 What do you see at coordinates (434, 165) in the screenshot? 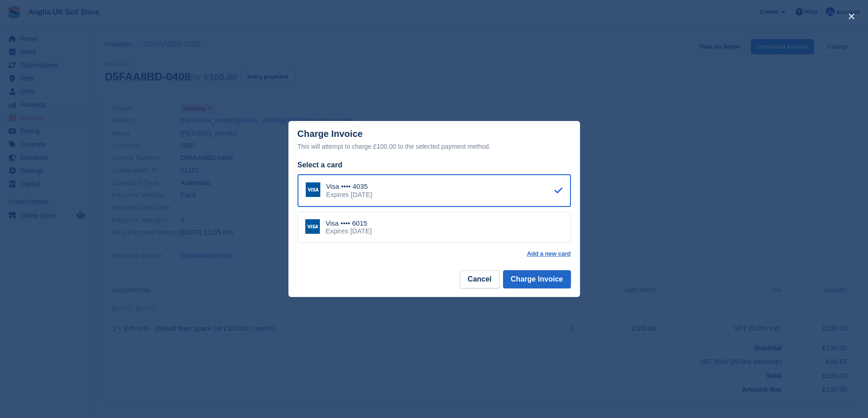
I see `div: Select a card` at bounding box center [434, 165].